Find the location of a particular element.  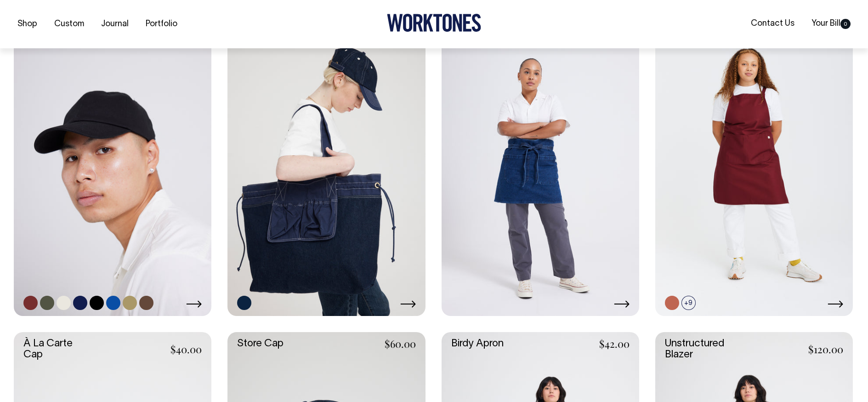

span: 0 is located at coordinates (845, 24).